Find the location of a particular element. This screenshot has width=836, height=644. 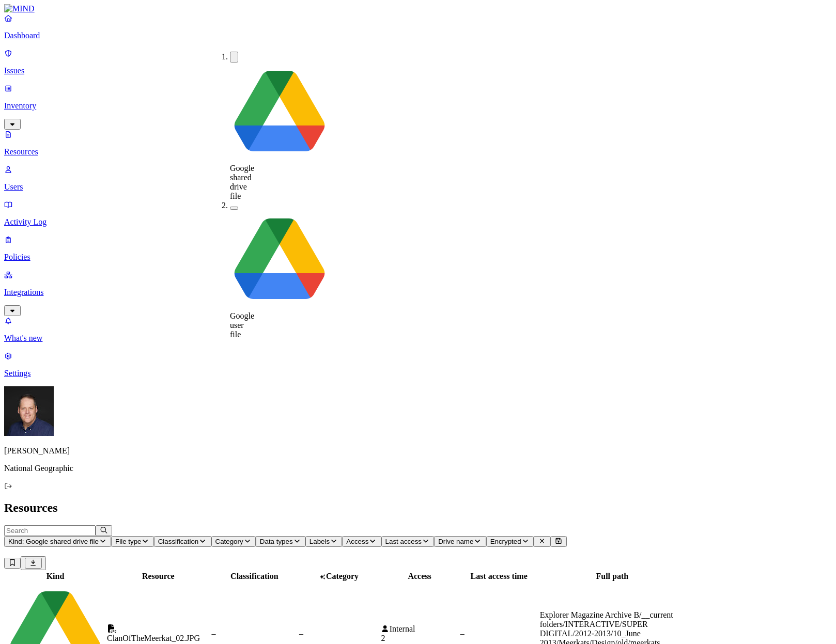

div: Classification is located at coordinates (254, 576).